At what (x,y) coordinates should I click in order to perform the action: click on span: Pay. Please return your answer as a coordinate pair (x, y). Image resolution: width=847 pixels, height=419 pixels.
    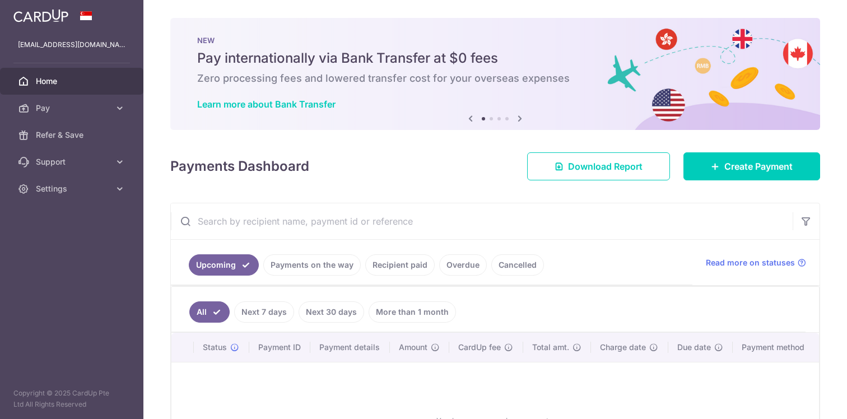
    Looking at the image, I should click on (73, 108).